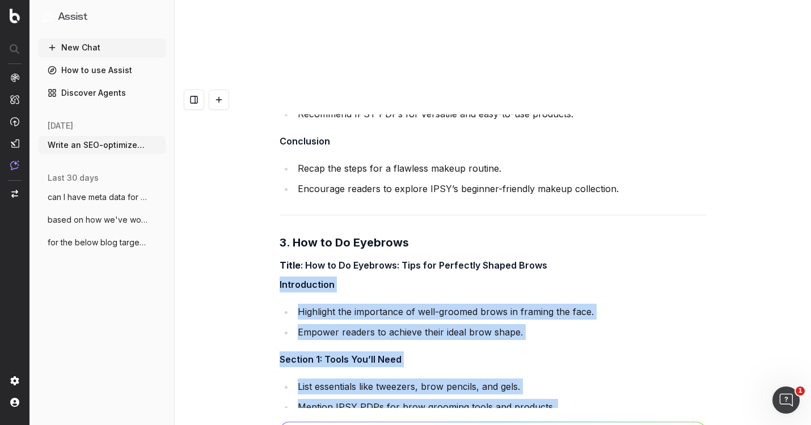 This screenshot has width=811, height=425. What do you see at coordinates (15, 16) in the screenshot?
I see `img: Botify logo` at bounding box center [15, 16].